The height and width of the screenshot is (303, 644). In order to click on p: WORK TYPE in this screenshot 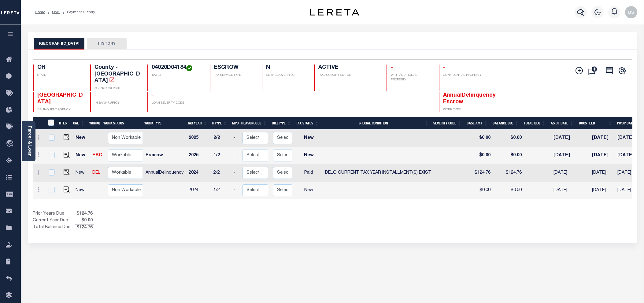, I will do `click(466, 110)`.